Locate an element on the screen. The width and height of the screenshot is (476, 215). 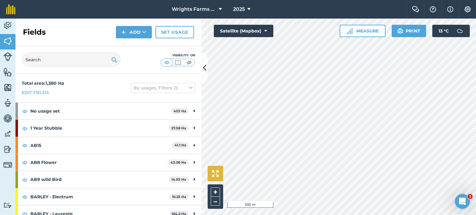
strong: 1 Year Stubble is located at coordinates (99, 128).